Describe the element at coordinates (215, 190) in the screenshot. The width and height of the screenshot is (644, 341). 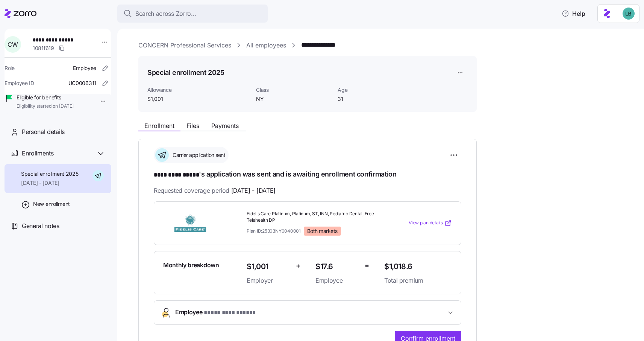
I see `span: Requested coverage period` at that location.